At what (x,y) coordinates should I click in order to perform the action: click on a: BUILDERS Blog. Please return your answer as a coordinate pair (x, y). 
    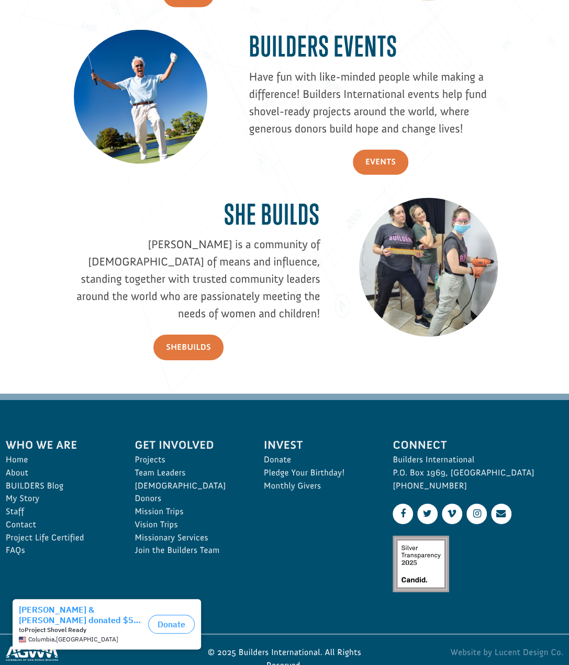
    Looking at the image, I should click on (59, 486).